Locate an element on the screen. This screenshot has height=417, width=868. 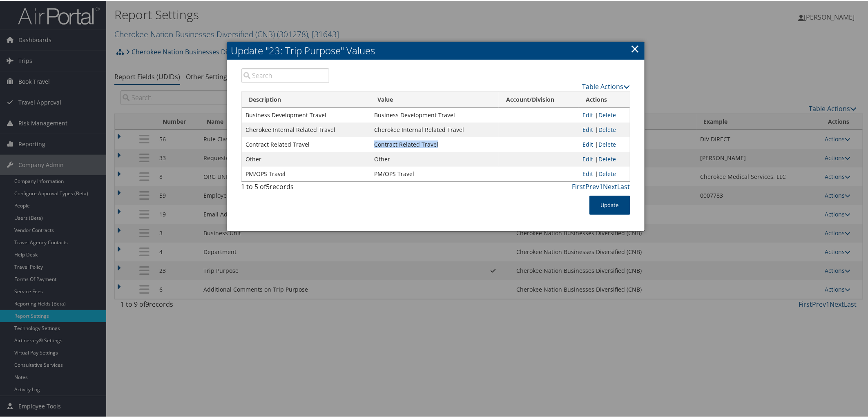
th: Value: activate to sort column ascending is located at coordinates (434, 99).